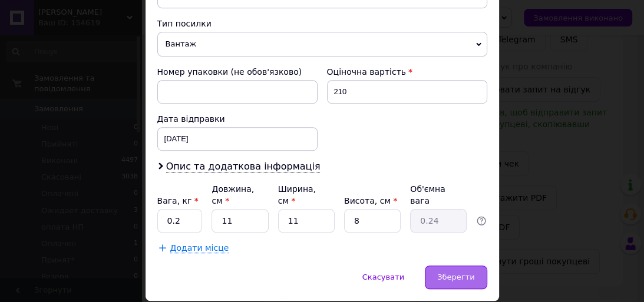  I want to click on span: Вантаж, so click(322, 44).